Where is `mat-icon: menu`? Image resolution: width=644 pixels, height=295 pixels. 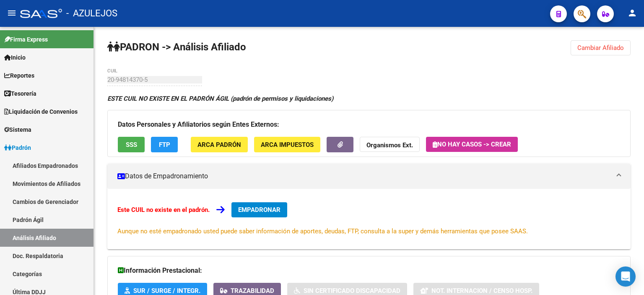 mat-icon: menu is located at coordinates (11, 13).